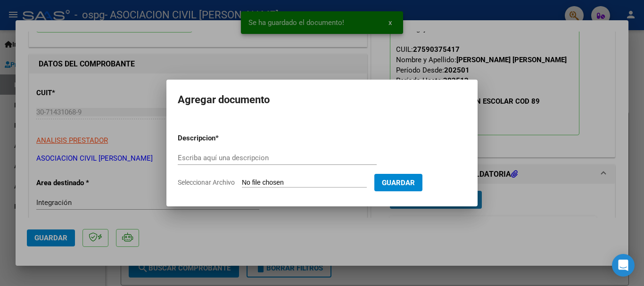  Describe the element at coordinates (398, 183) in the screenshot. I see `span: Guardar` at that location.